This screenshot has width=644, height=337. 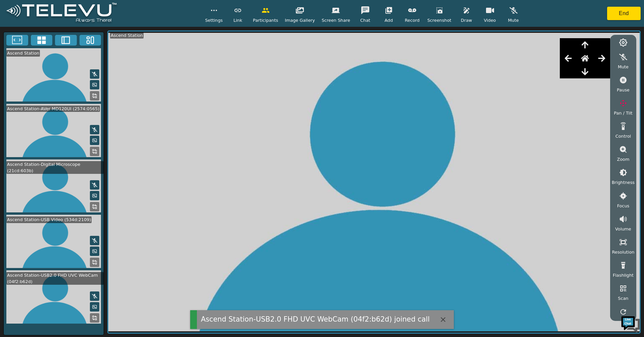 What do you see at coordinates (265, 20) in the screenshot?
I see `span: Participants` at bounding box center [265, 20].